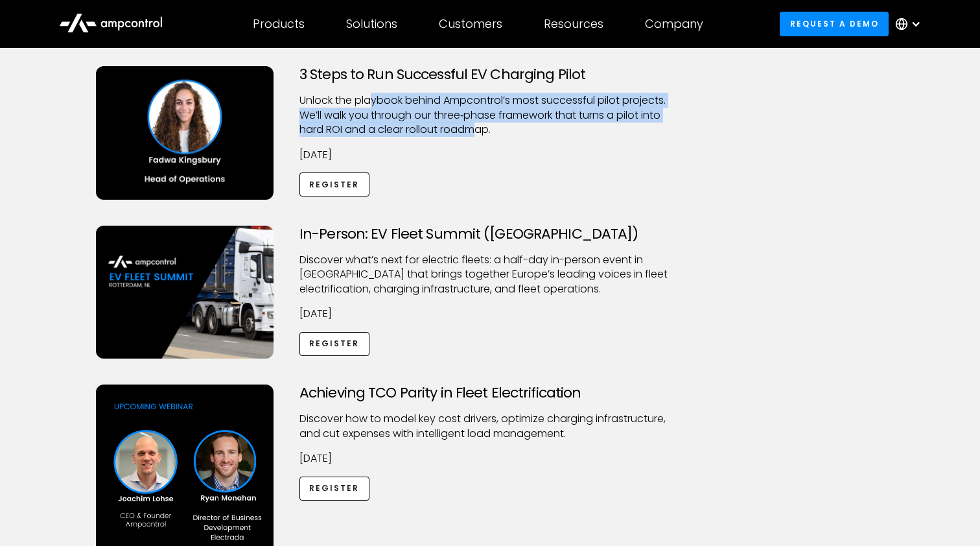 The height and width of the screenshot is (546, 980). I want to click on div: Customers, so click(471, 24).